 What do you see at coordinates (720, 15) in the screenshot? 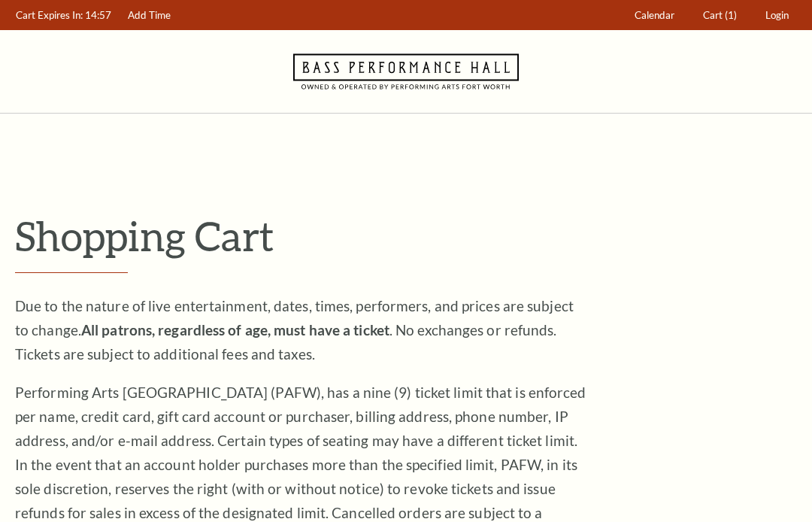
I see `a: Cart (1)` at bounding box center [720, 15].